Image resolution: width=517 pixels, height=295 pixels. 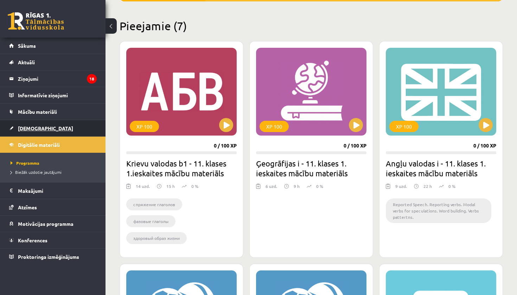 What do you see at coordinates (170, 186) in the screenshot?
I see `p: 15 h` at bounding box center [170, 186].